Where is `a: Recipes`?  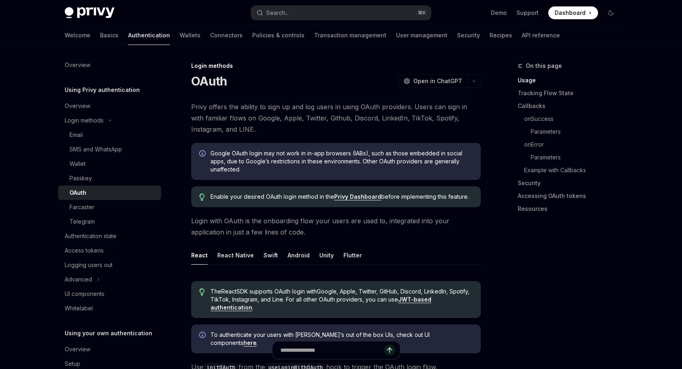 a: Recipes is located at coordinates (501, 35).